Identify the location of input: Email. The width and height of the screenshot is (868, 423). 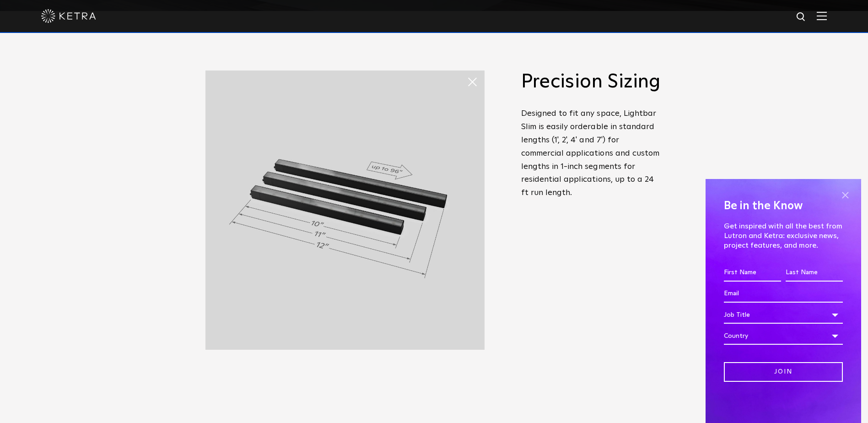
(784, 294).